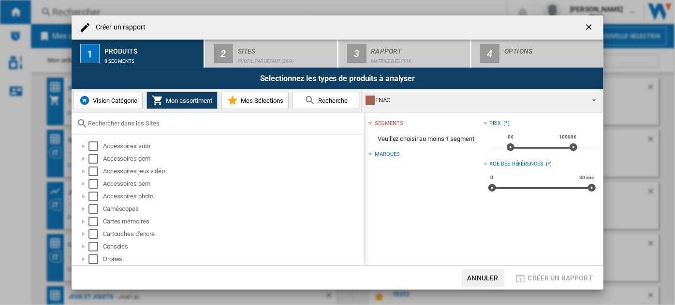  What do you see at coordinates (271, 54) in the screenshot?
I see `button: 2 Sites Profil par défaut (289)` at bounding box center [271, 54].